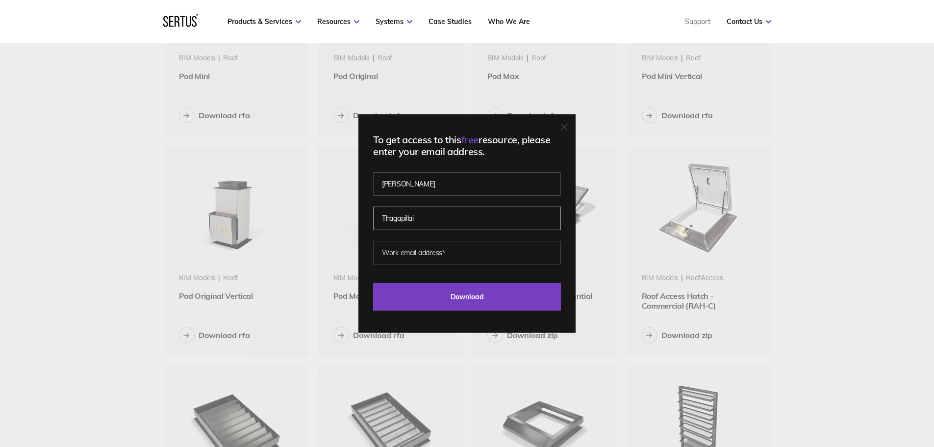  I want to click on a: Resources, so click(338, 22).